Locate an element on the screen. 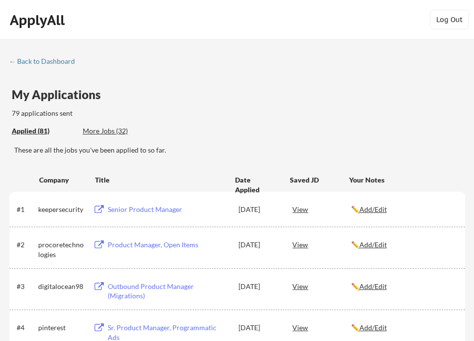 Image resolution: width=474 pixels, height=341 pixels. div: My Applications is located at coordinates (60, 95).